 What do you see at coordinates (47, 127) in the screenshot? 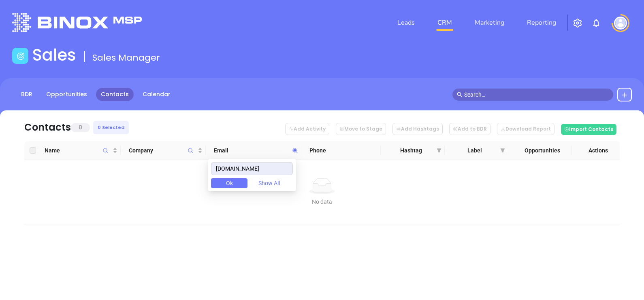
I see `div: Contacts` at bounding box center [47, 127].